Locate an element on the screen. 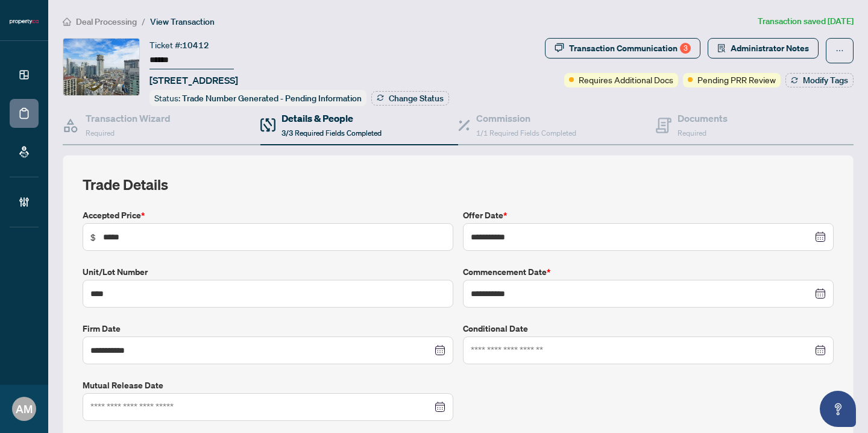 Image resolution: width=868 pixels, height=433 pixels. span: solution is located at coordinates (722, 48).